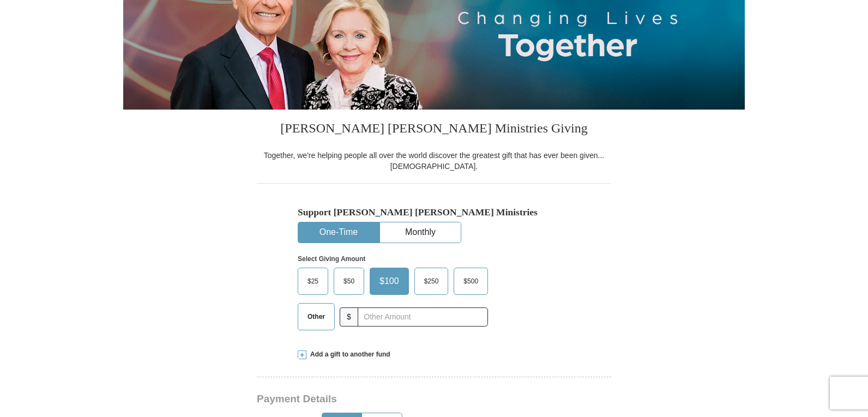 This screenshot has width=868, height=417. What do you see at coordinates (389, 281) in the screenshot?
I see `span: $100` at bounding box center [389, 281].